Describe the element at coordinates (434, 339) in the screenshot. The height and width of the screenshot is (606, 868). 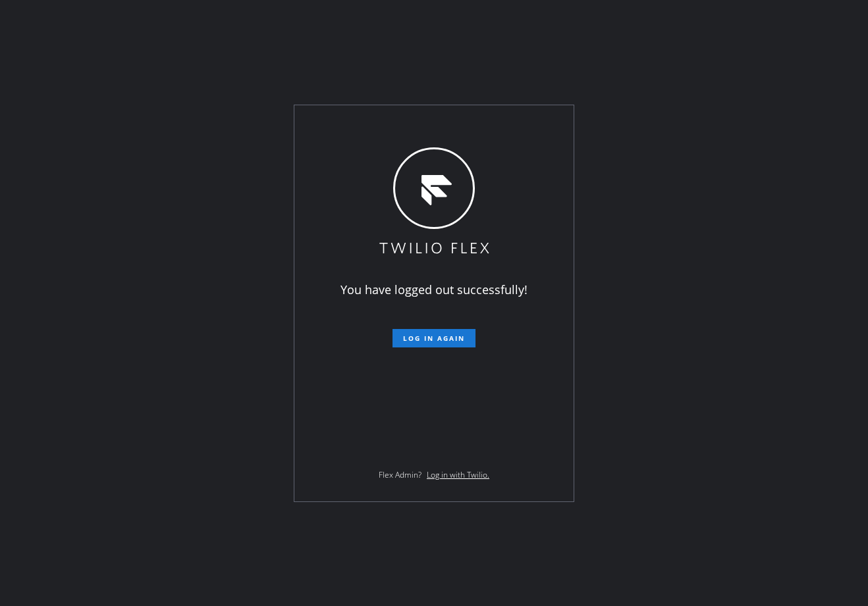
I see `span: Log in again` at that location.